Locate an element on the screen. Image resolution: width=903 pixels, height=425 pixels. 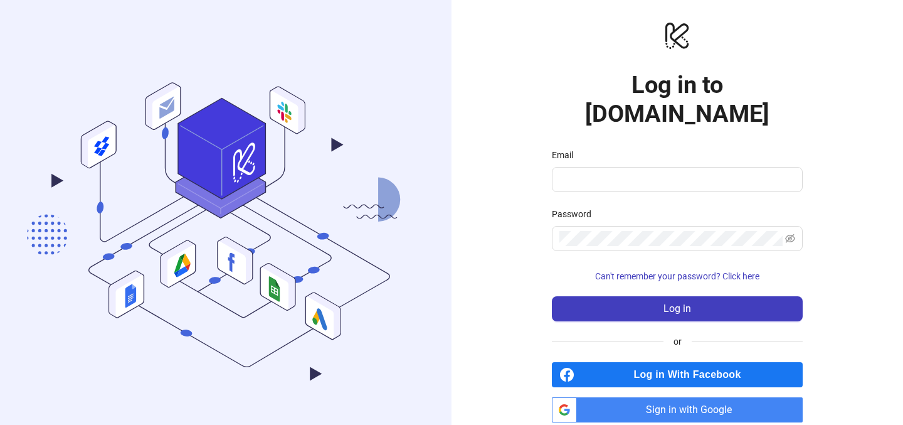
input: Password is located at coordinates (671, 238).